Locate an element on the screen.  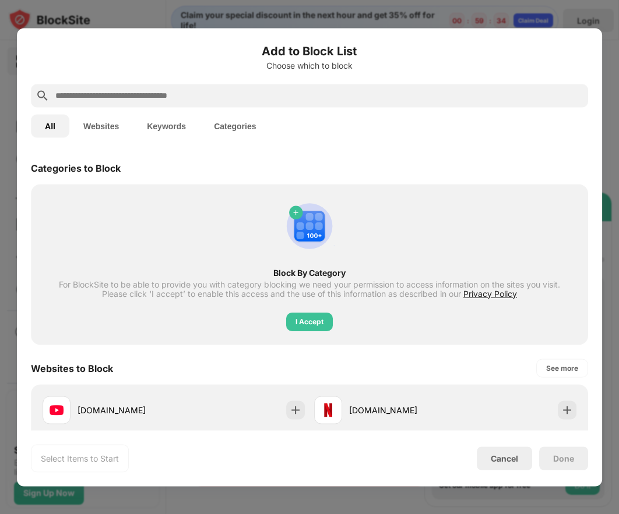
div: Block By Category is located at coordinates (309, 273).